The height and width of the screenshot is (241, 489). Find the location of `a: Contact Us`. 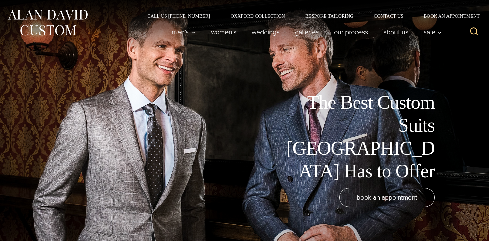

a: Contact Us is located at coordinates (388, 16).